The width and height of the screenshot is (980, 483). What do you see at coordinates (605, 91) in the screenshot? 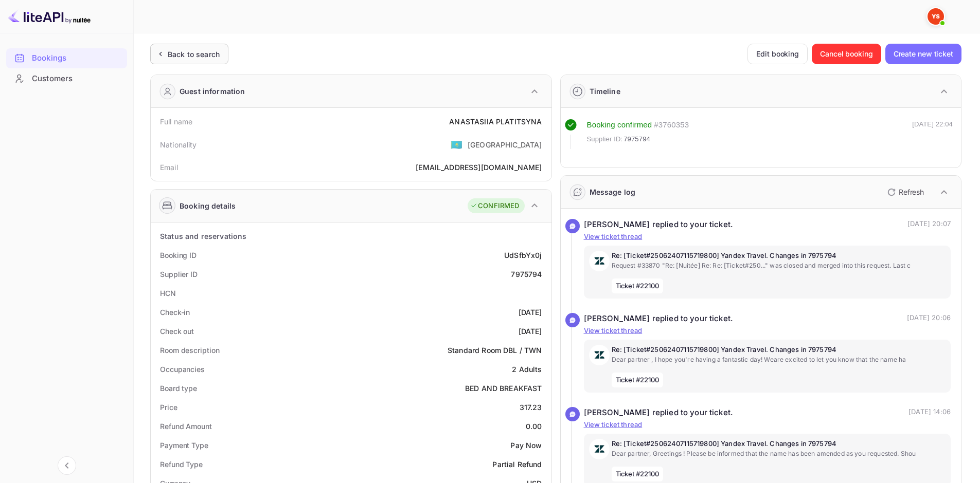
I see `div: Timeline` at bounding box center [605, 91].